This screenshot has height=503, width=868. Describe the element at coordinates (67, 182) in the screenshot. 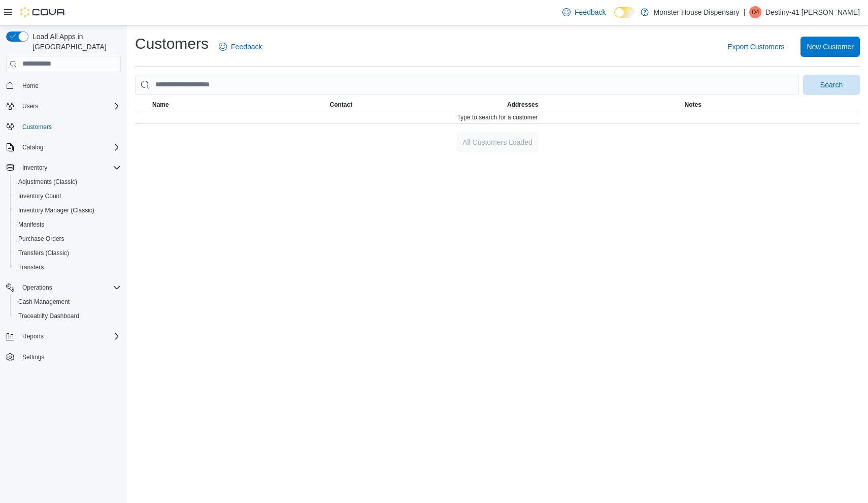

I see `button: Adjustments (Classic)` at that location.